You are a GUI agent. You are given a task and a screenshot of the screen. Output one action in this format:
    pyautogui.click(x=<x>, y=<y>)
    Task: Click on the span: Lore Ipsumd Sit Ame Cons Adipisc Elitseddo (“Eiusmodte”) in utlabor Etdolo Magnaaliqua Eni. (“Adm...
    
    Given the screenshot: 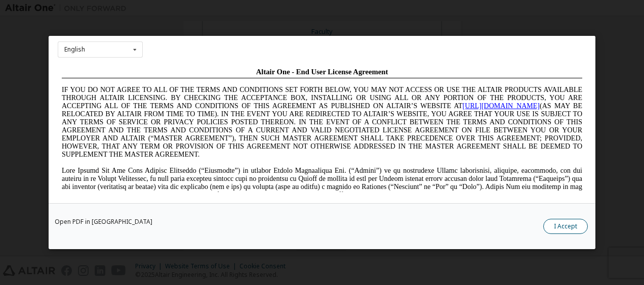 What is the action you would take?
    pyautogui.click(x=264, y=139)
    